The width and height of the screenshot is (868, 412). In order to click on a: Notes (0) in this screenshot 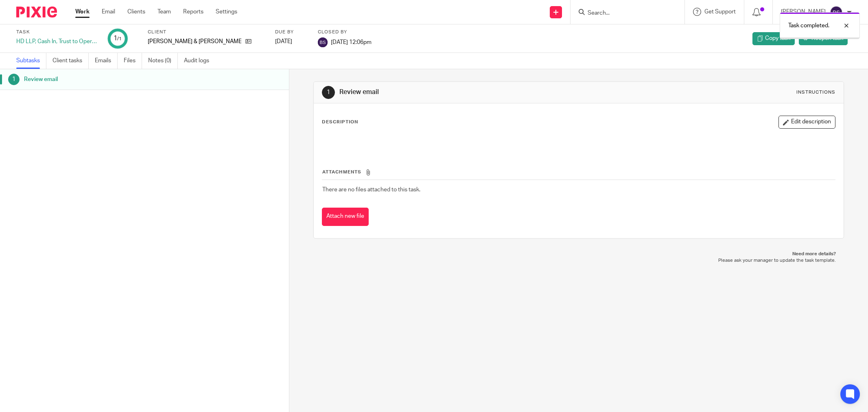, I will do `click(163, 61)`.